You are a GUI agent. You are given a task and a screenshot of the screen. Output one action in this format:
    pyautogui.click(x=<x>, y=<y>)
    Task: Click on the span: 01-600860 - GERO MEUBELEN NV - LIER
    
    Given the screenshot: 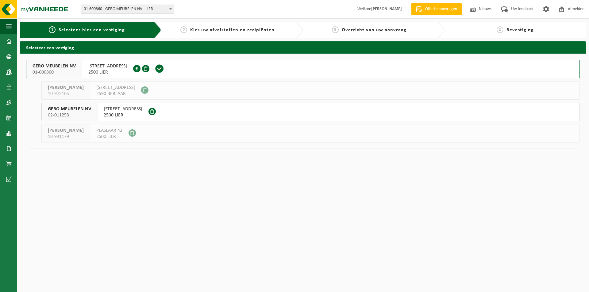 What is the action you would take?
    pyautogui.click(x=127, y=9)
    